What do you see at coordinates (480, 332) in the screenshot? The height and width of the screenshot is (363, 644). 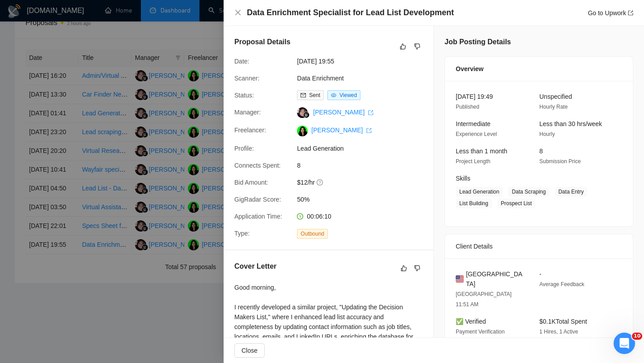 I see `span: Payment Verification` at bounding box center [480, 332].